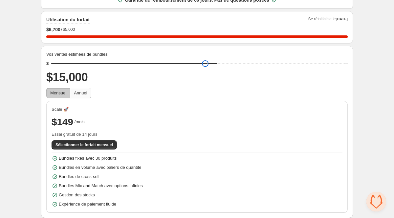 The width and height of the screenshot is (394, 218). I want to click on button: Annuel, so click(80, 93).